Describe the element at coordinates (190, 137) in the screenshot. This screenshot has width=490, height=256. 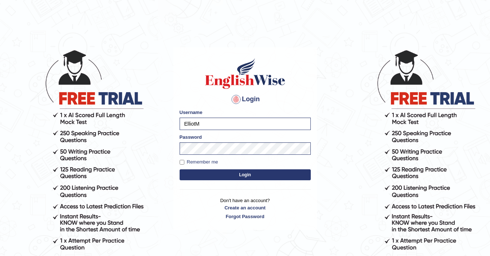
I see `label: Password` at that location.